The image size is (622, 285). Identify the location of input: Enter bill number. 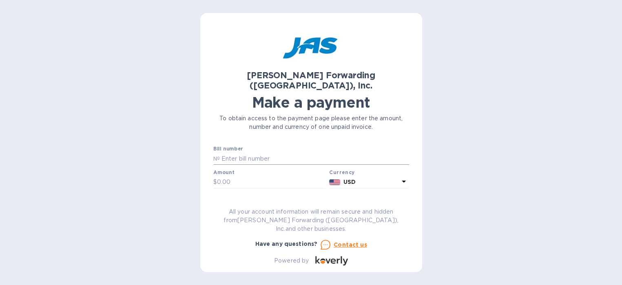
(315, 159).